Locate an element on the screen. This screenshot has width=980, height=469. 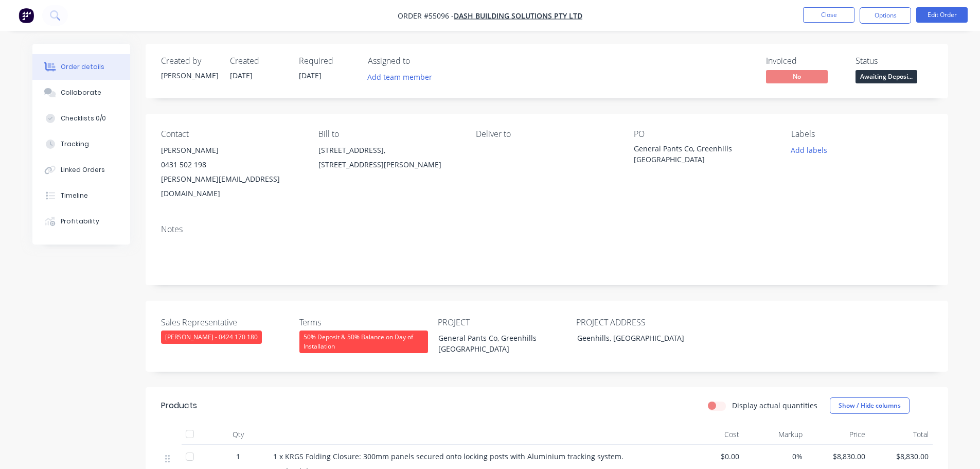
div: Invoiced is located at coordinates (805, 61).